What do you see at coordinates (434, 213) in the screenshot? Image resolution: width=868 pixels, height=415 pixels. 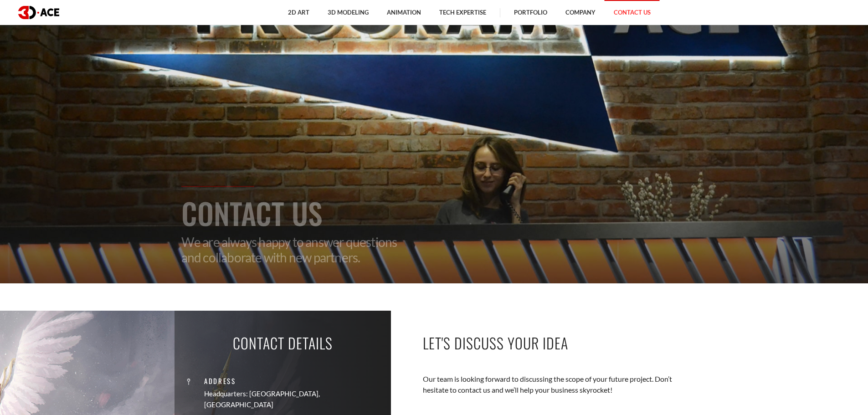 I see `h1: Contact Us` at bounding box center [434, 213].